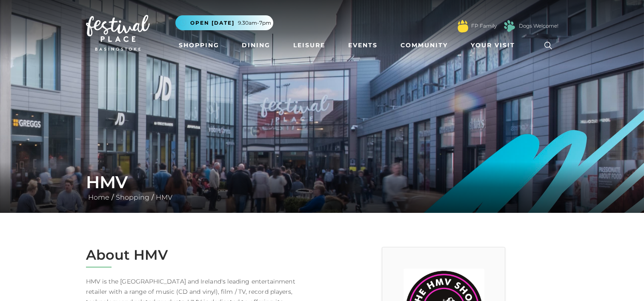 This screenshot has height=301, width=644. What do you see at coordinates (99, 197) in the screenshot?
I see `a: Home` at bounding box center [99, 197].